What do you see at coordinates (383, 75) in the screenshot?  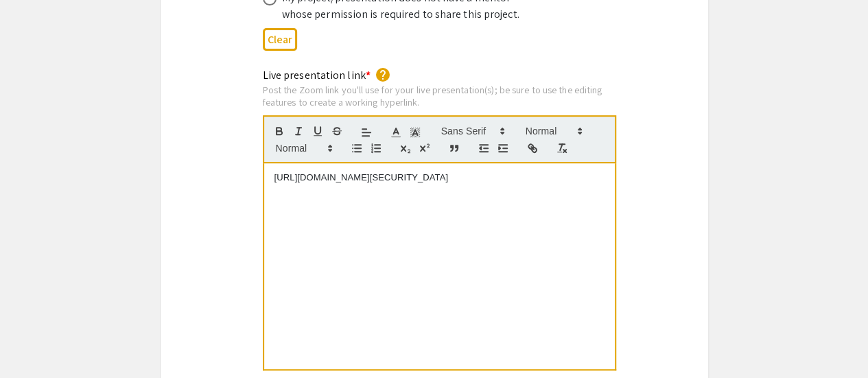 I see `mat-icon: help` at bounding box center [383, 75].